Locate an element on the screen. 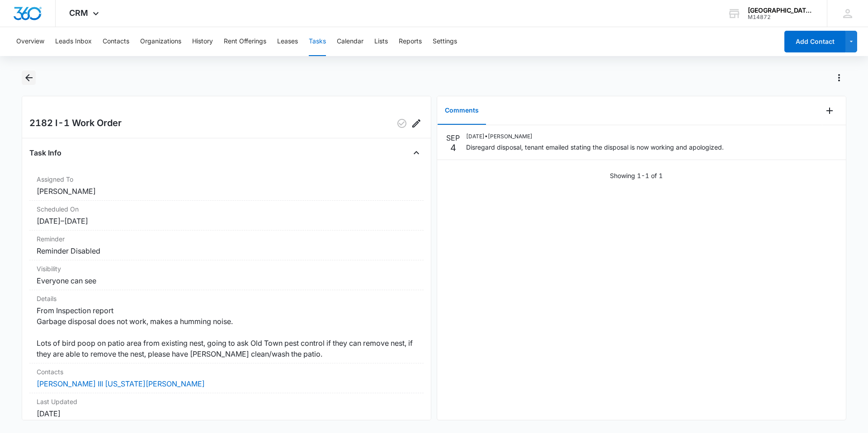  h4: Task Info is located at coordinates (45, 153).